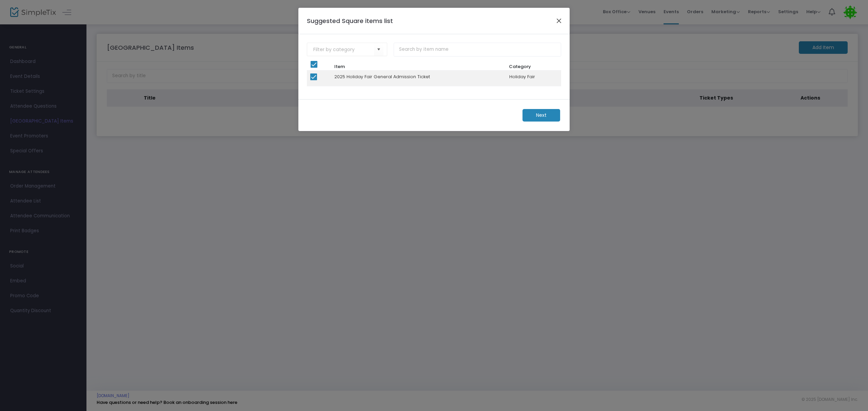  Describe the element at coordinates (541, 115) in the screenshot. I see `span: Next` at that location.